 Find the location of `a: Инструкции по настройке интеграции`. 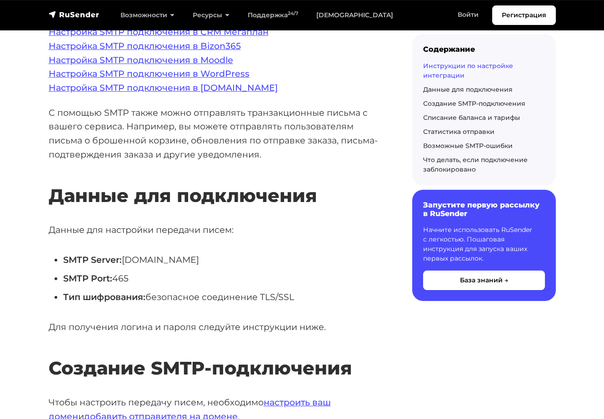

a: Инструкции по настройке интеграции is located at coordinates (468, 70).